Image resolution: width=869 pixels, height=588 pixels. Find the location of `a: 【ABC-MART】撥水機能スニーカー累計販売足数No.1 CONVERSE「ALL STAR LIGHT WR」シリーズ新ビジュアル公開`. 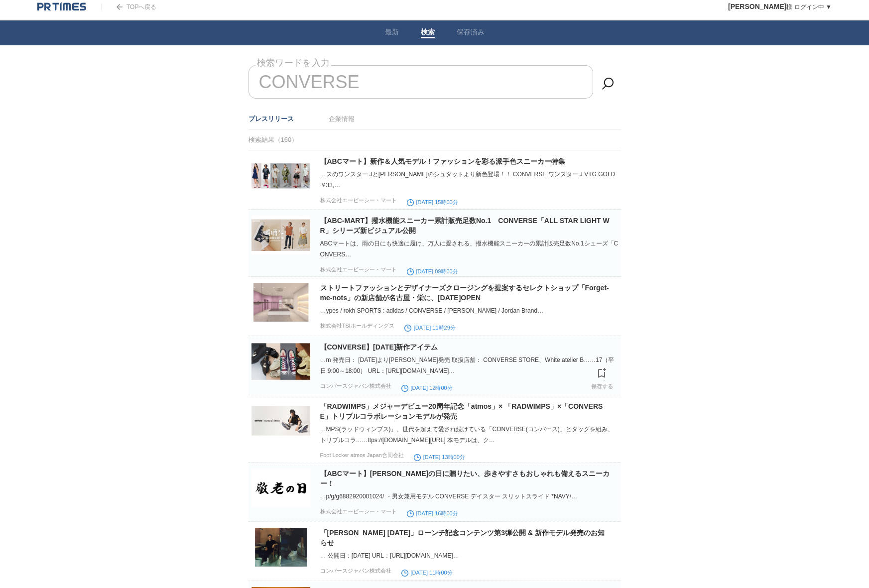

a: 【ABC-MART】撥水機能スニーカー累計販売足数No.1 CONVERSE「ALL STAR LIGHT WR」シリーズ新ビジュアル公開 is located at coordinates (465, 225).